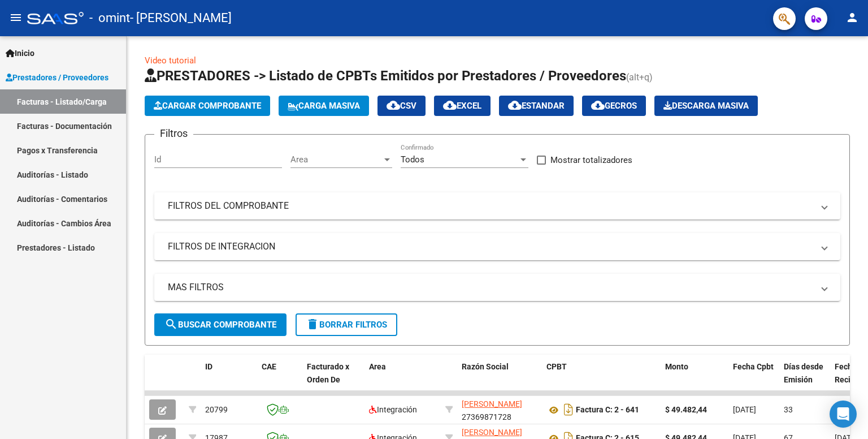 This screenshot has height=439, width=868. Describe the element at coordinates (569, 409) in the screenshot. I see `i: Descargar documento` at that location.